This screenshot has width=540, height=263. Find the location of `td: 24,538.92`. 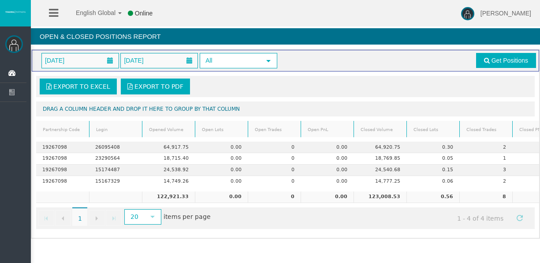

td: 24,538.92 is located at coordinates (168, 170).